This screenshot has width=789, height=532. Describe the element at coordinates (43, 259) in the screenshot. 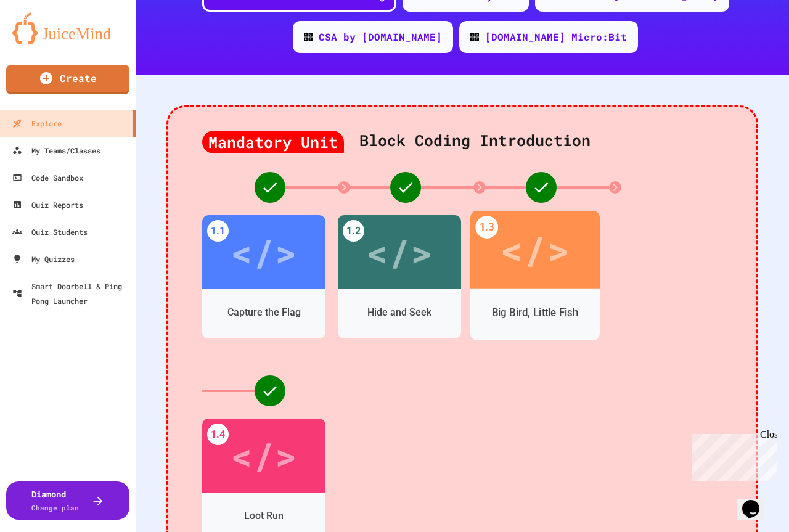

I see `div: My Quizzes` at that location.